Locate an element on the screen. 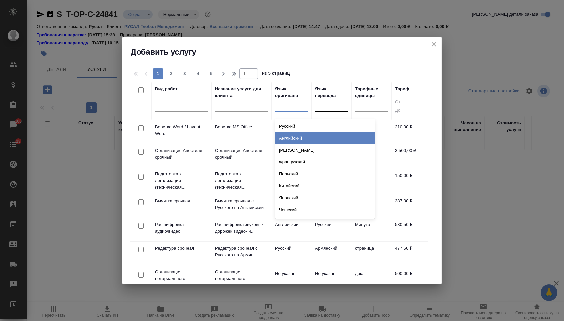  button: 5 is located at coordinates (211, 74).